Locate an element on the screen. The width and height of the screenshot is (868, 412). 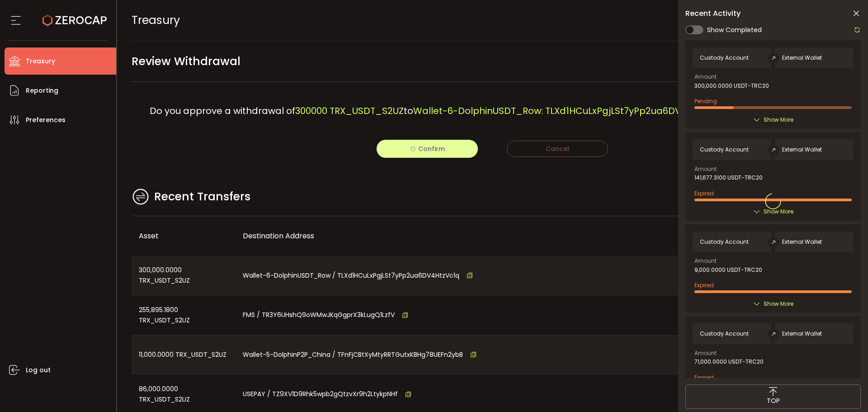
span: Do you approve a withdrawal of is located at coordinates (223, 111).